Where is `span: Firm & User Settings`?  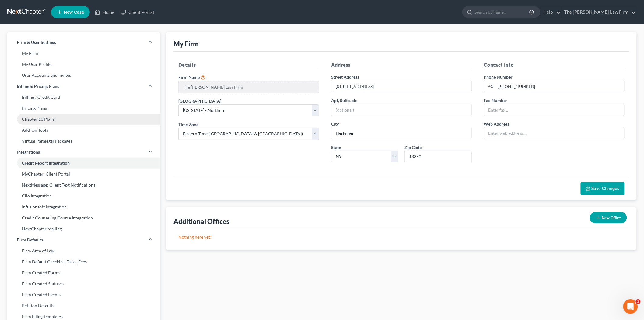
span: Firm & User Settings is located at coordinates (37, 42).